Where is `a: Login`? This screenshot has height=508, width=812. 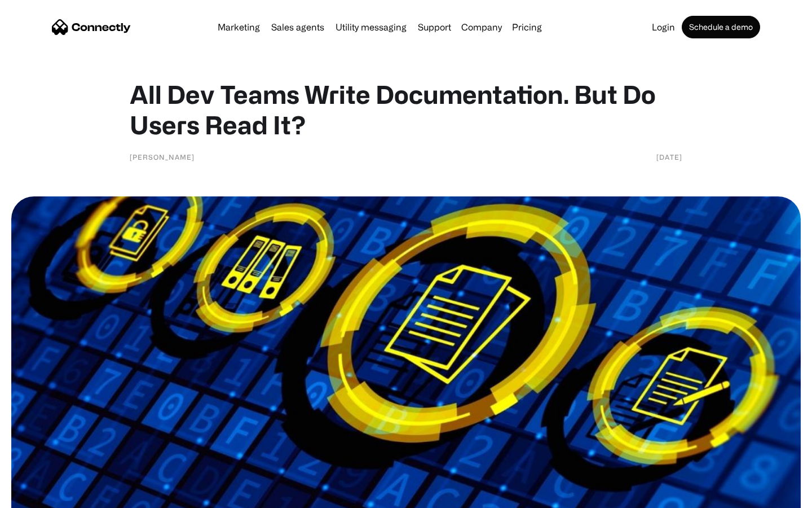 a: Login is located at coordinates (663, 27).